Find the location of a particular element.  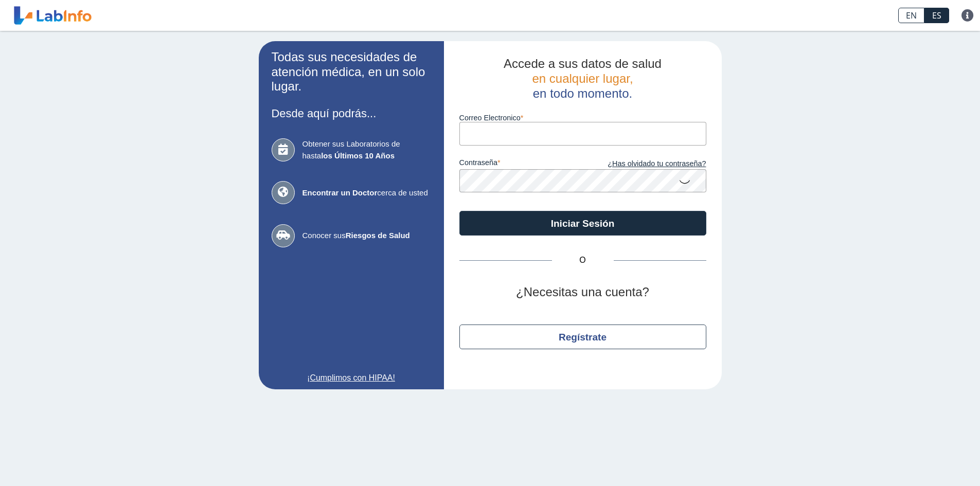

span: en cualquier lugar, is located at coordinates (582, 78).